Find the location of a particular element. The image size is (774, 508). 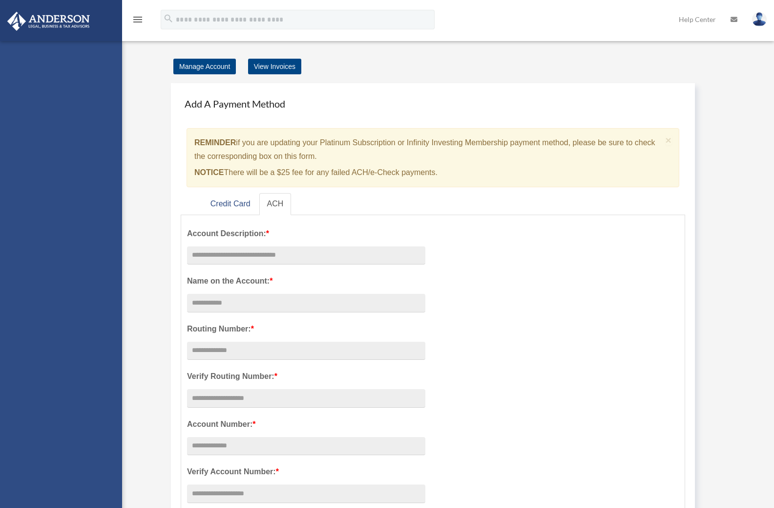

label: Account Number: is located at coordinates (306, 424).